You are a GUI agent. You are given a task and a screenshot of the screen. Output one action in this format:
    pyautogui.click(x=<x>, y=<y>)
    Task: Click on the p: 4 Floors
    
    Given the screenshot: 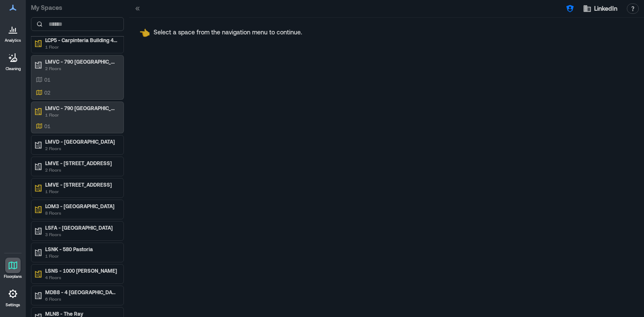 What is the action you would take?
    pyautogui.click(x=82, y=278)
    